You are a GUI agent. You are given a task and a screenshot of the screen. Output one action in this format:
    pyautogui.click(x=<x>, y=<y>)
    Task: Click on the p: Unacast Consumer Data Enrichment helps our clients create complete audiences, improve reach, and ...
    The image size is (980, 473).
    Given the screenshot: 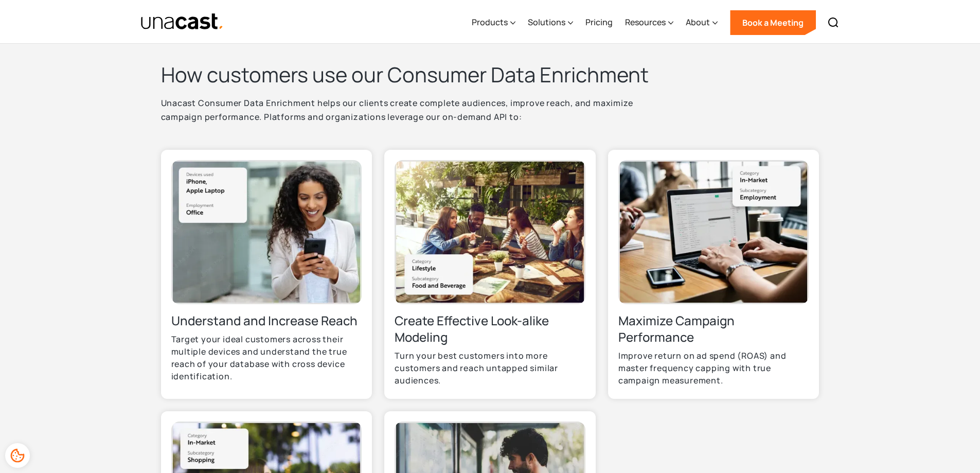 What is the action you would take?
    pyautogui.click(x=418, y=117)
    